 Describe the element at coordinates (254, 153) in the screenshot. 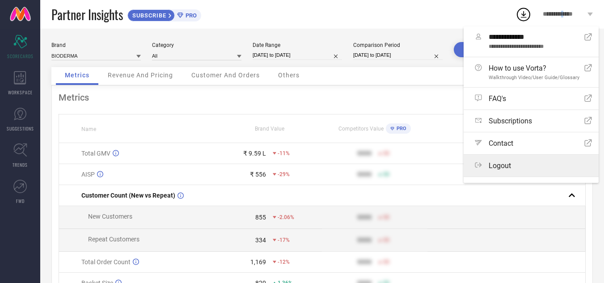

I see `div: ₹ 9.59 L` at that location.